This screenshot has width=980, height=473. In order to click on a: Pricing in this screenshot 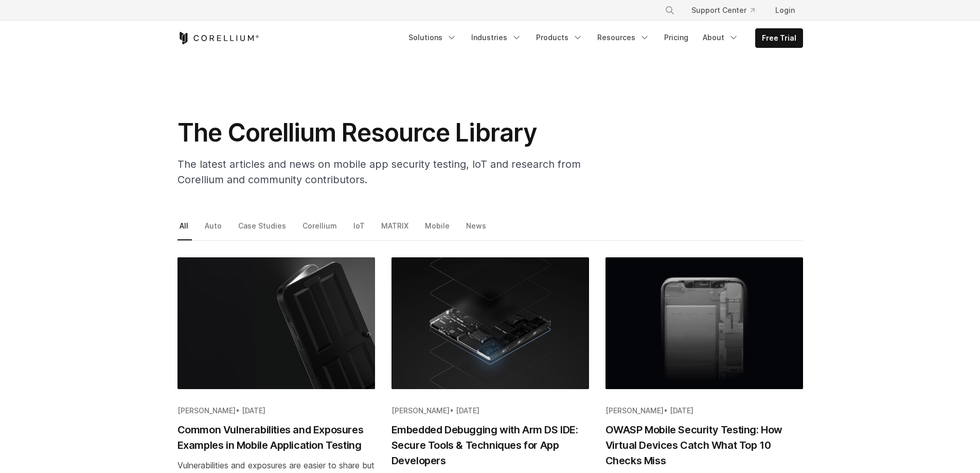, I will do `click(676, 38)`.